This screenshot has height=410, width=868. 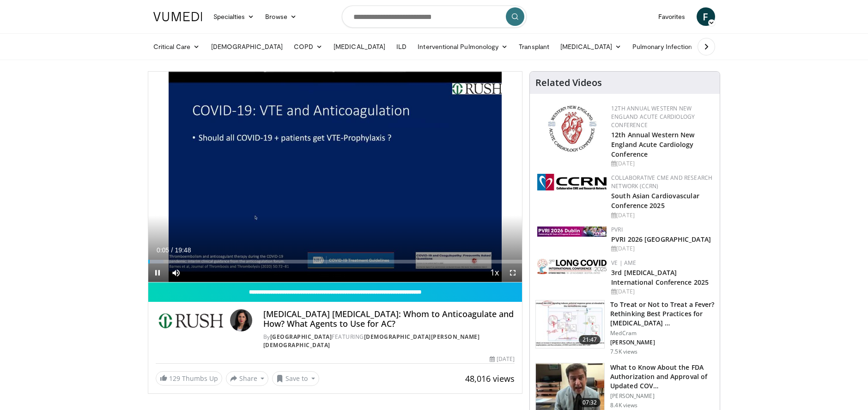 What do you see at coordinates (534, 47) in the screenshot?
I see `a: Transplant` at bounding box center [534, 47].